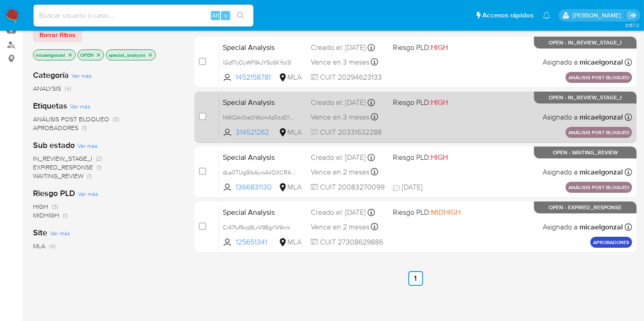 The image size is (644, 321). I want to click on a: Notificaciones, so click(546, 15).